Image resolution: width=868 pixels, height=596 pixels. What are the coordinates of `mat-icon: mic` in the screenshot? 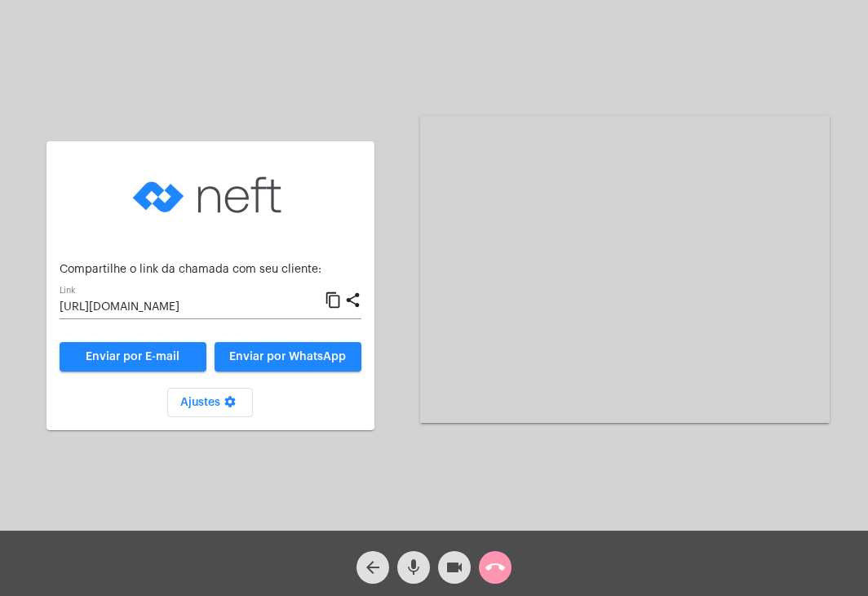 It's located at (414, 568).